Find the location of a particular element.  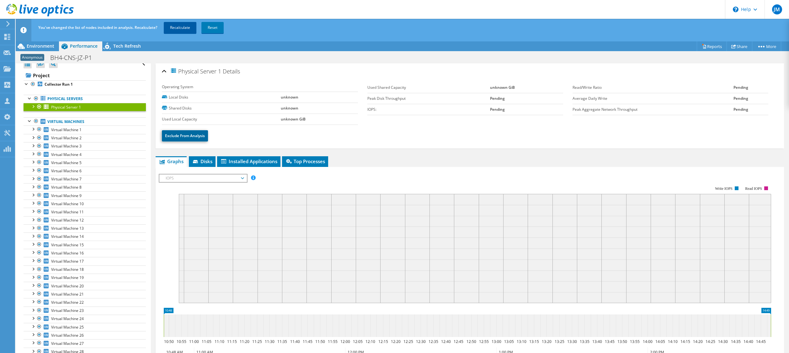

span: Virtual Machine 13 is located at coordinates (67, 228).